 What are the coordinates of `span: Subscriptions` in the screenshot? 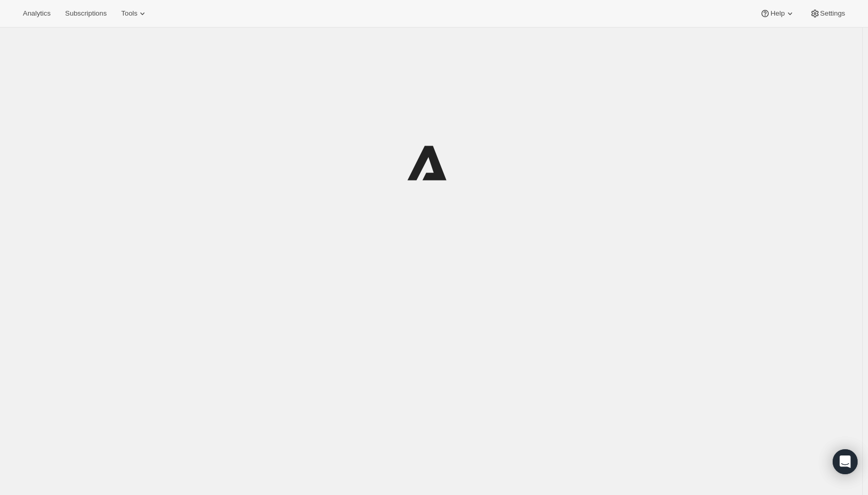 It's located at (86, 13).